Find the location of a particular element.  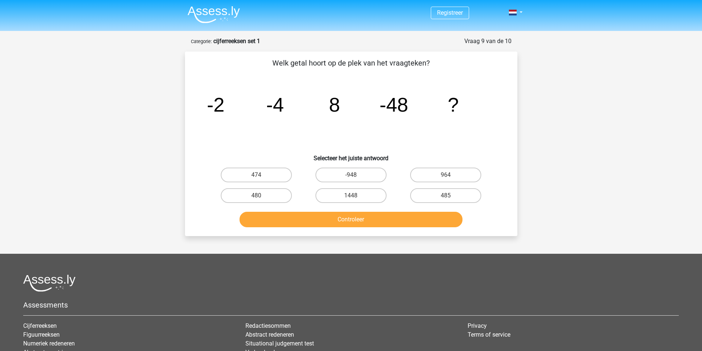

img: Assessly logo is located at coordinates (49, 283).